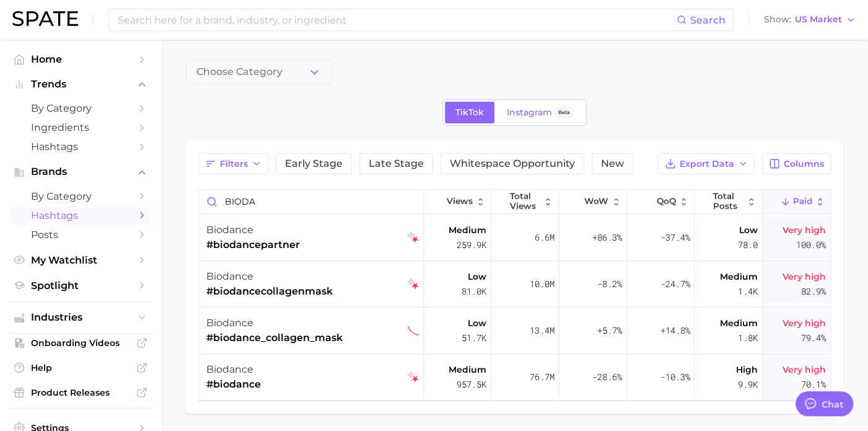 The image size is (868, 431). Describe the element at coordinates (474, 338) in the screenshot. I see `span: 51.7k` at that location.